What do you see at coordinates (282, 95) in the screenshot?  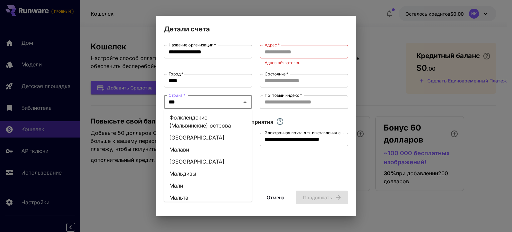 I see `font: Почтовый индекс` at bounding box center [282, 95].